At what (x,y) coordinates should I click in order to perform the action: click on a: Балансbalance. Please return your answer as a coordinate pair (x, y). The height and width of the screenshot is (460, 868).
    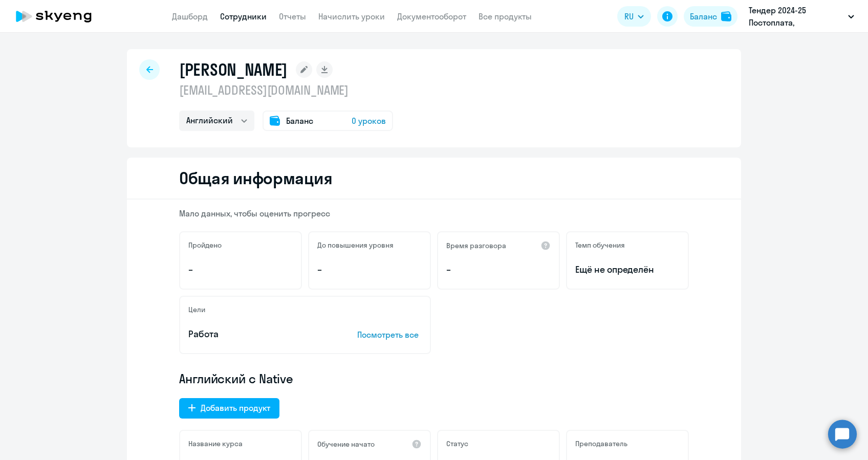
    Looking at the image, I should click on (711, 16).